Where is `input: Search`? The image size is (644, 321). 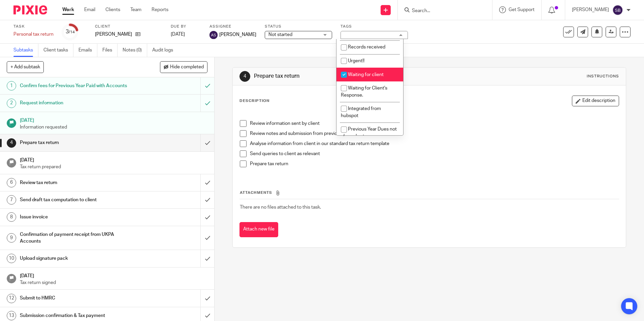
input: Search is located at coordinates (441, 11).